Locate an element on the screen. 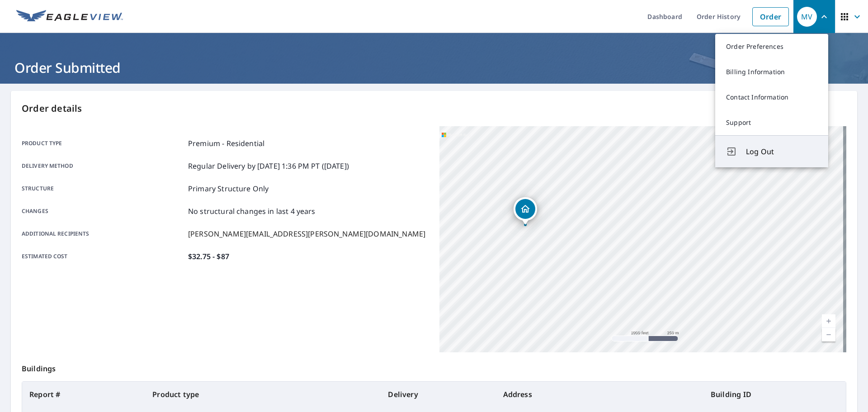 Image resolution: width=868 pixels, height=412 pixels. p: Changes is located at coordinates (103, 211).